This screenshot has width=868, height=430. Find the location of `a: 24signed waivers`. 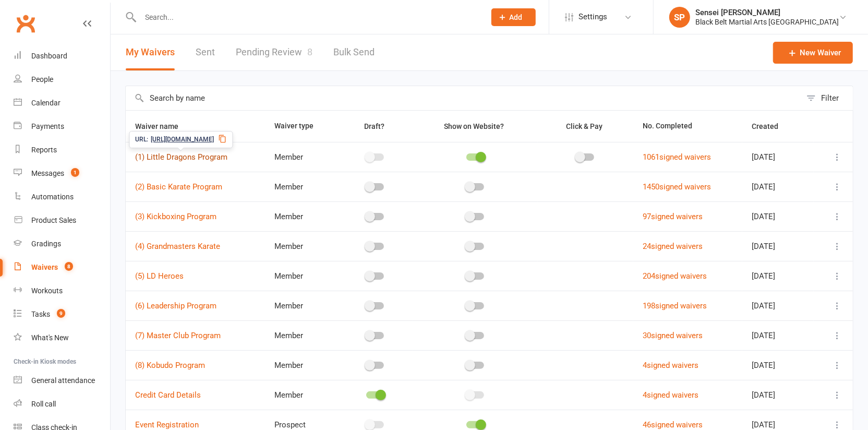

a: 24signed waivers is located at coordinates (673, 247).